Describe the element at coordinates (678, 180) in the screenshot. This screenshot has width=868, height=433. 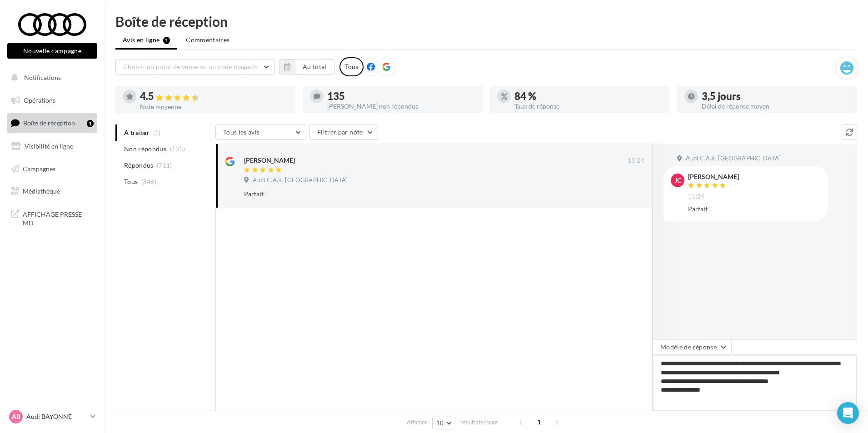
I see `span: JC` at that location.